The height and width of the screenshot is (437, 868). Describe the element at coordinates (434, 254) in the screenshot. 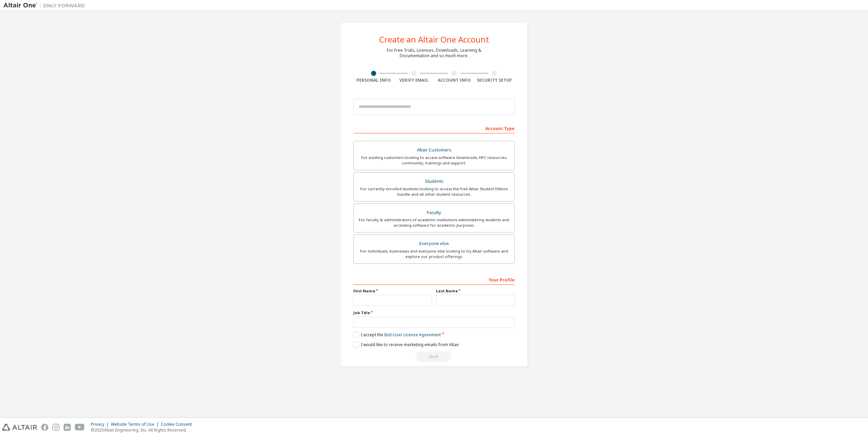

I see `div: For individuals, businesses and everyone else looking to try Altair software and explore our prod...` at that location.